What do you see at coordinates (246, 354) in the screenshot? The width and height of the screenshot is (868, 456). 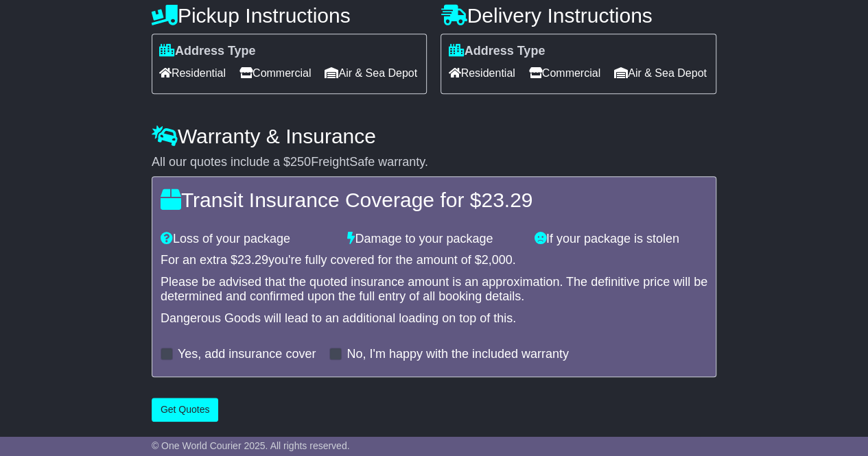 I see `label: Yes, add insurance cover` at bounding box center [246, 354].